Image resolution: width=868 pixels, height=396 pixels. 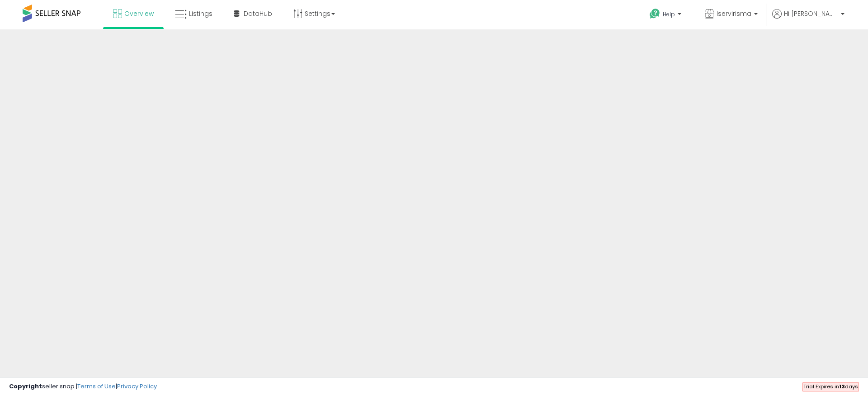 What do you see at coordinates (83, 386) in the screenshot?
I see `div: seller snap | |` at bounding box center [83, 386].